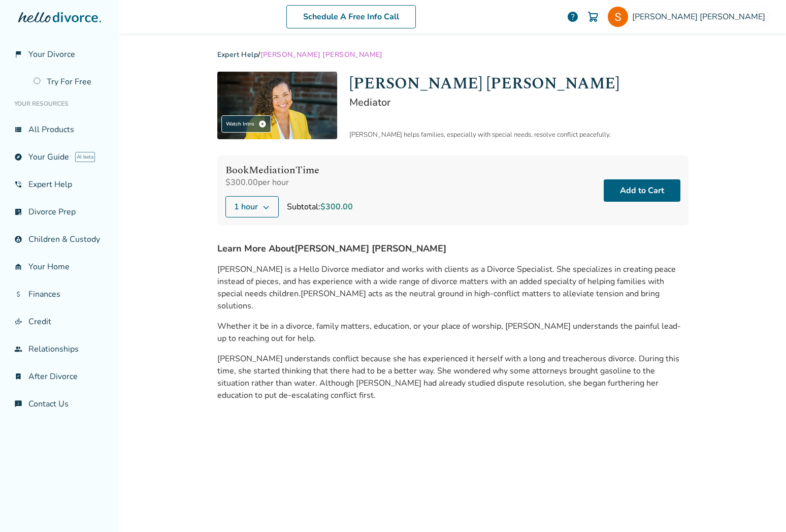 This screenshot has height=532, width=786. Describe the element at coordinates (59, 104) in the screenshot. I see `li: Your Resources` at that location.